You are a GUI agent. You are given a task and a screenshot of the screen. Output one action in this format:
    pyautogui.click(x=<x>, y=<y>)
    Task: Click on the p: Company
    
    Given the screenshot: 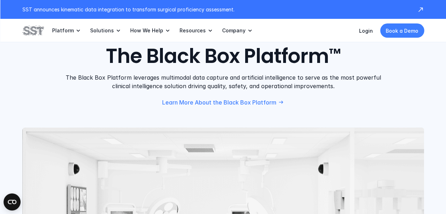 What is the action you would take?
    pyautogui.click(x=234, y=31)
    